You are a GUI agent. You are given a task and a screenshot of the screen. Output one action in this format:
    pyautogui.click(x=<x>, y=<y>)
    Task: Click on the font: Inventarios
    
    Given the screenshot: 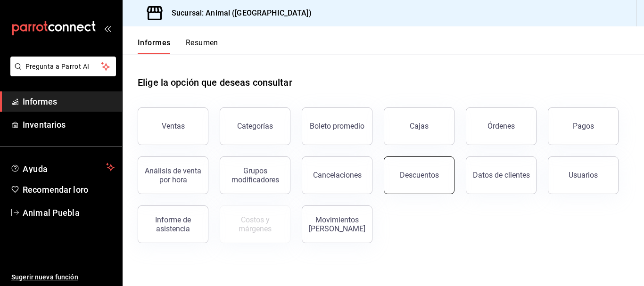 What is the action you would take?
    pyautogui.click(x=44, y=124)
    